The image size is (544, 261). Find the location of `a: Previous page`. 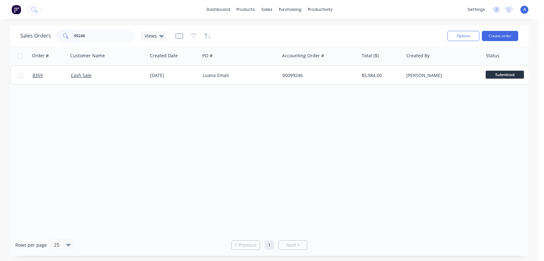

a: Previous page is located at coordinates (246, 245).